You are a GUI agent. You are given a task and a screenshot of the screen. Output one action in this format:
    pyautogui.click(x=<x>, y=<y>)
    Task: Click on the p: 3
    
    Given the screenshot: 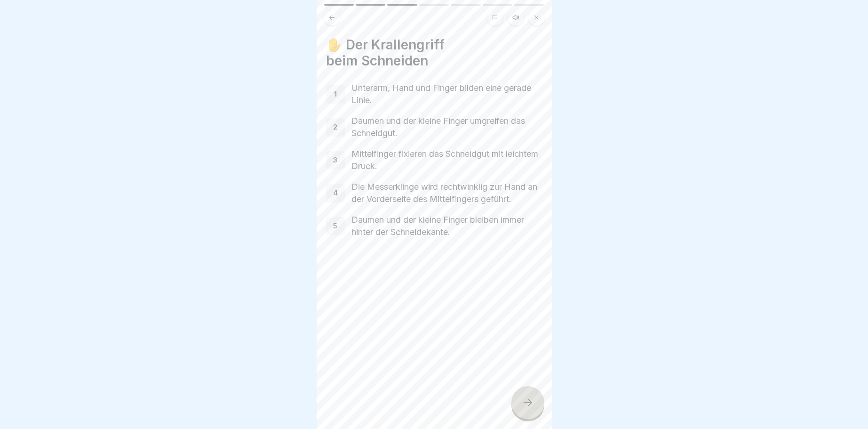 What is the action you would take?
    pyautogui.click(x=335, y=160)
    